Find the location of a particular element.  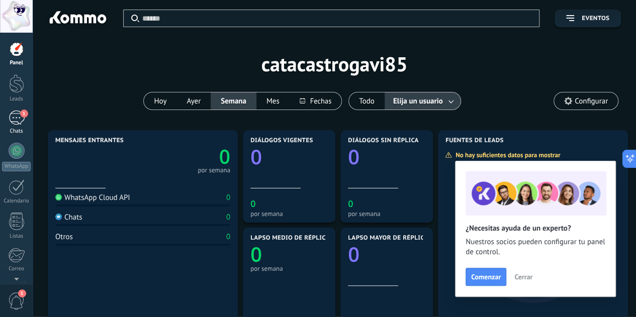

span: Mensajes entrantes is located at coordinates (90, 141).